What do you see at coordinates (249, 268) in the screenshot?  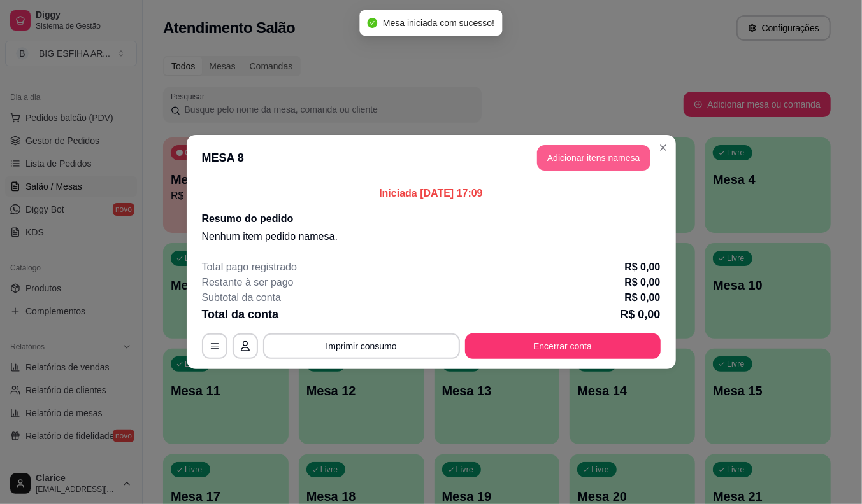 I see `p: Total pago registrado` at bounding box center [249, 268].